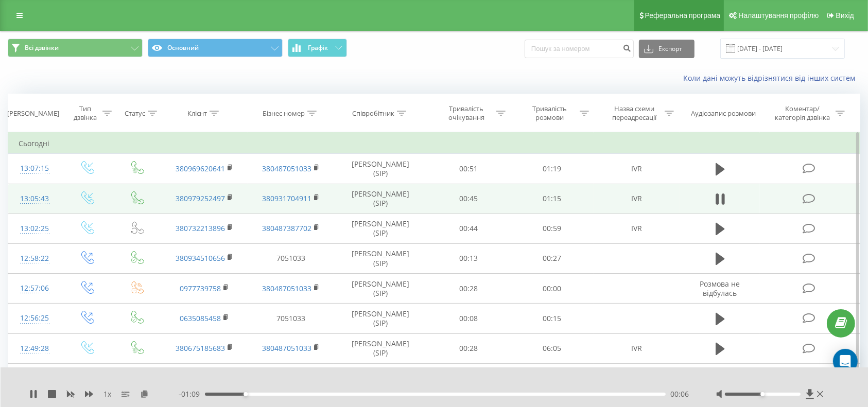 The image size is (868, 407). What do you see at coordinates (634, 113) in the screenshot?
I see `div: Назва схеми переадресації` at bounding box center [634, 113].